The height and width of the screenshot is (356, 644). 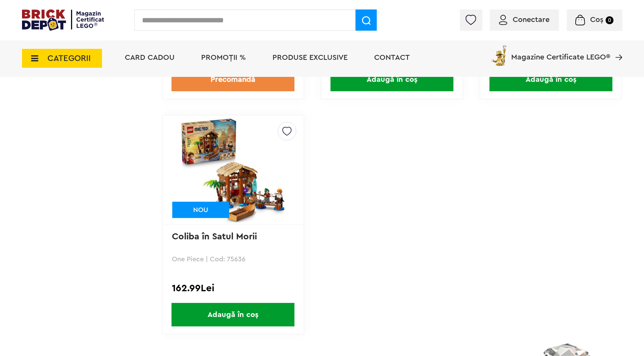 What do you see at coordinates (233, 288) in the screenshot?
I see `div: 162.99Lei` at bounding box center [233, 288].